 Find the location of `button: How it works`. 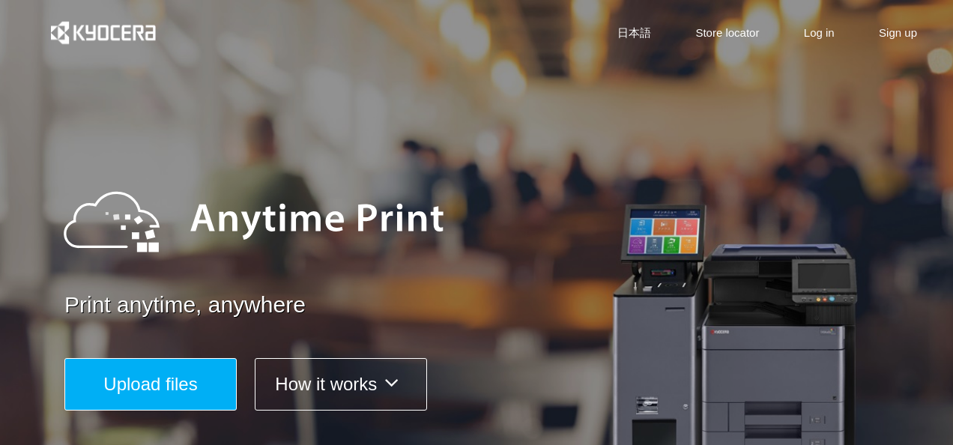

button: How it works is located at coordinates (341, 384).